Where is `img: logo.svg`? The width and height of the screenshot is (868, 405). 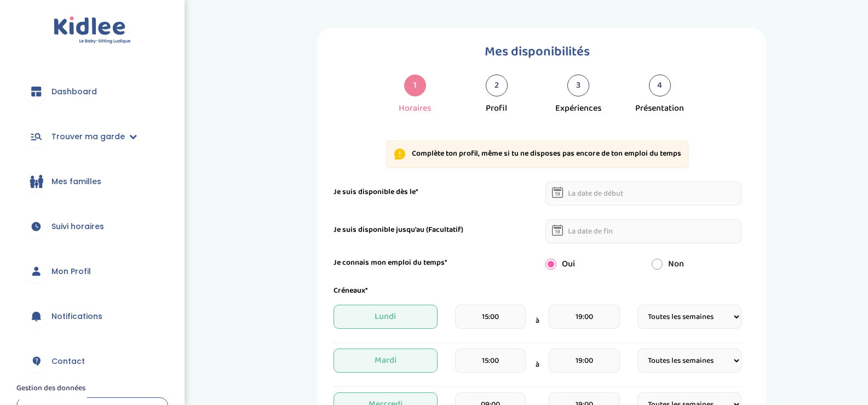
img: logo.svg is located at coordinates (92, 30).